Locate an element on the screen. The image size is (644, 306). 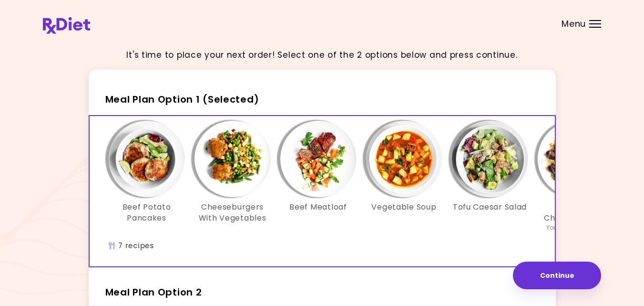
div: Info - Beef Meatloaf - Meal Plan Option 1 (Selected) is located at coordinates (318, 176).